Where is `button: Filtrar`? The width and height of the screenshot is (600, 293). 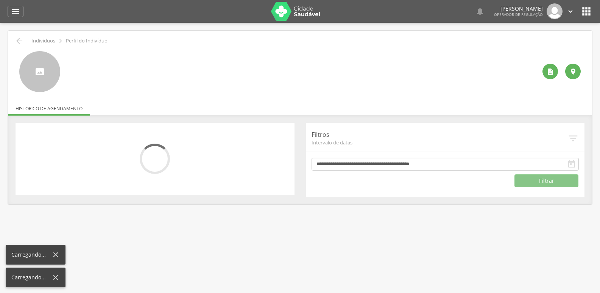
button: Filtrar is located at coordinates (546, 181).